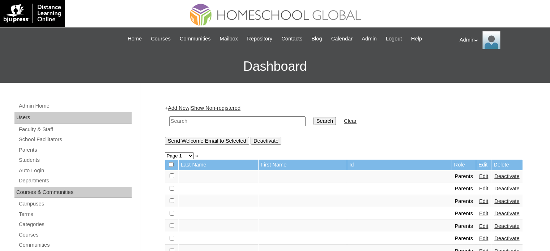  Describe the element at coordinates (73, 193) in the screenshot. I see `div: Courses & Communities` at that location.